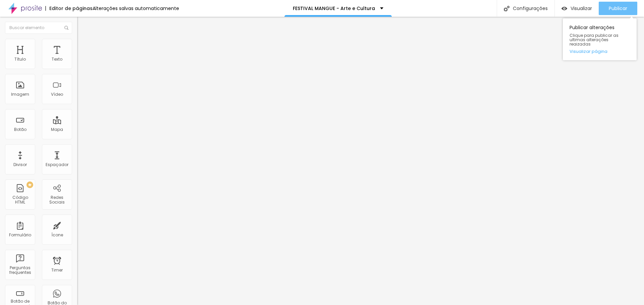 Image resolution: width=644 pixels, height=305 pixels. I want to click on span: Publicar, so click(618, 8).